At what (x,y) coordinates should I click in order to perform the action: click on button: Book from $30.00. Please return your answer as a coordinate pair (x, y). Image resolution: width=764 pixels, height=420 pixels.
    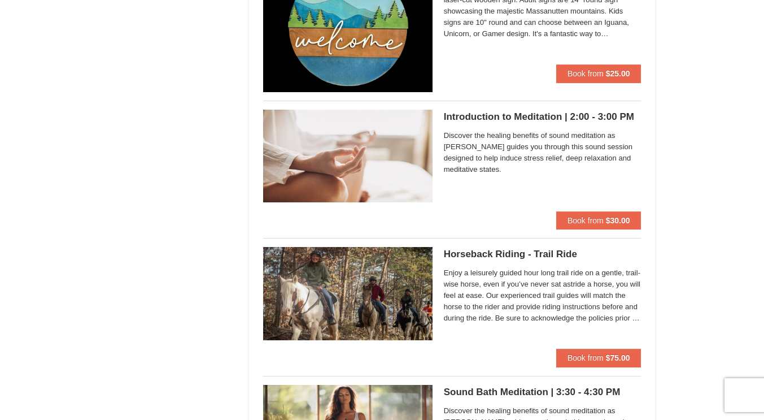
    Looking at the image, I should click on (599, 220).